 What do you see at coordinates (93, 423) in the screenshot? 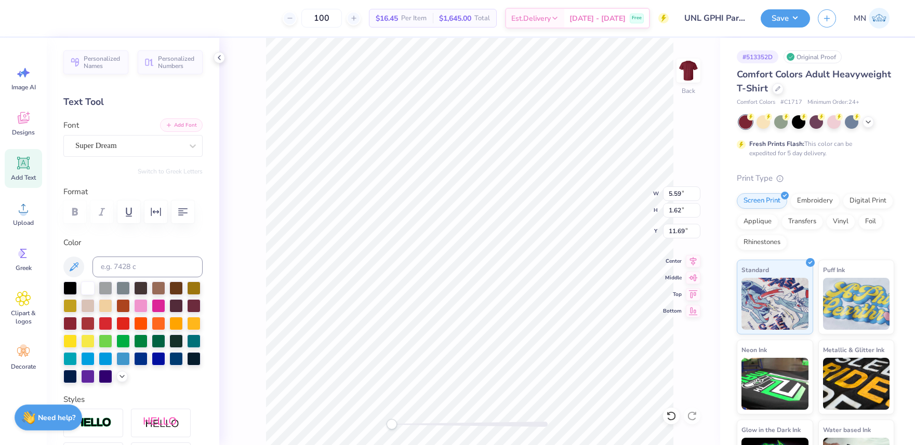
I see `img: Stroke` at bounding box center [93, 423].